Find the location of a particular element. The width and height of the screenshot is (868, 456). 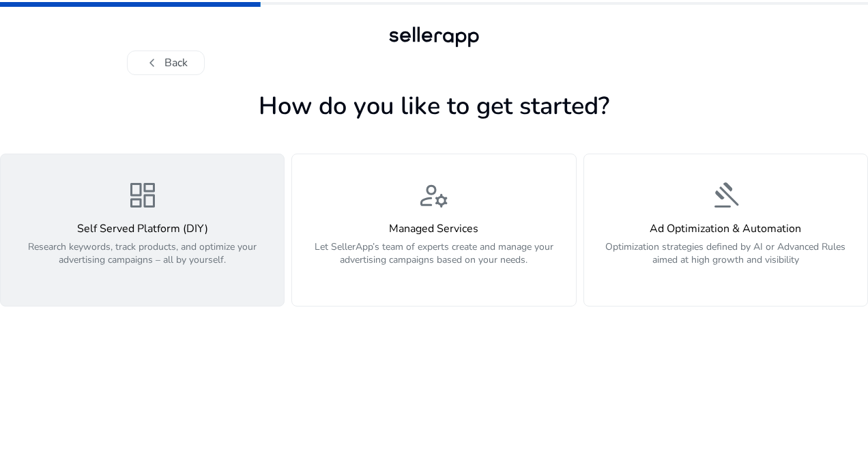

span: dashboard is located at coordinates (143, 195).